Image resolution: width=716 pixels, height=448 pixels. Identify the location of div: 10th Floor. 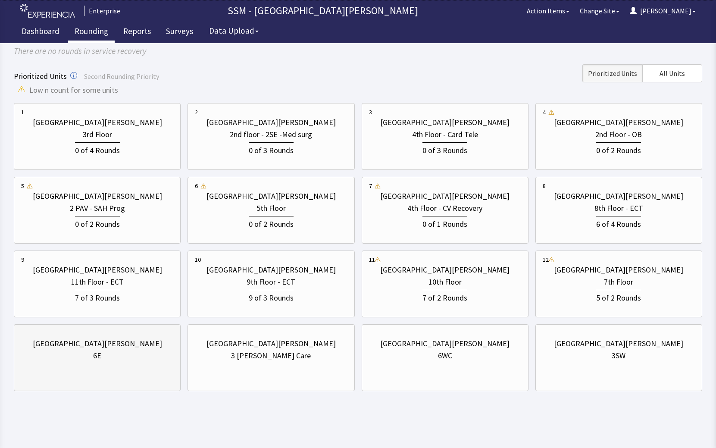
(445, 282).